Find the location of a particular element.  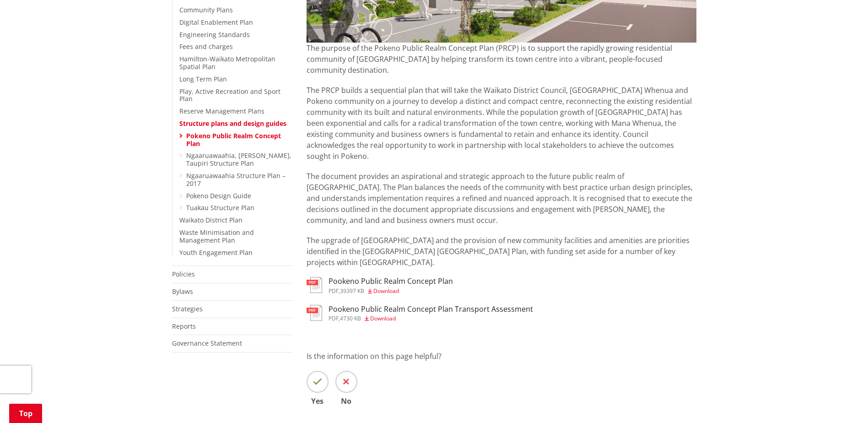

a: Strategies is located at coordinates (188, 308).